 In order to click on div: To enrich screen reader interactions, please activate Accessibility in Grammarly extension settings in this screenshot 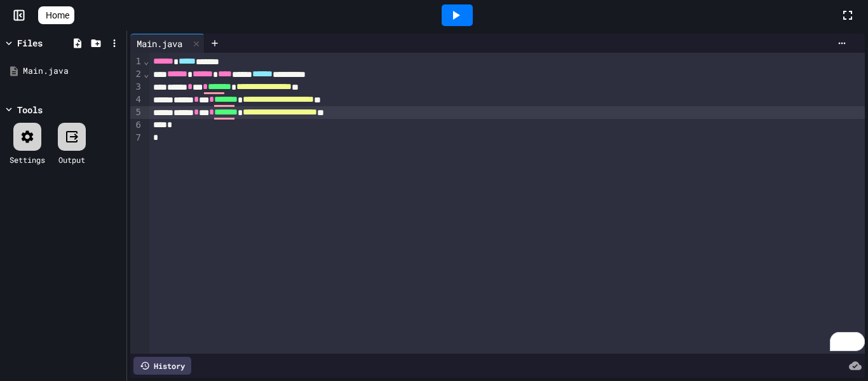, I will do `click(507, 203)`.